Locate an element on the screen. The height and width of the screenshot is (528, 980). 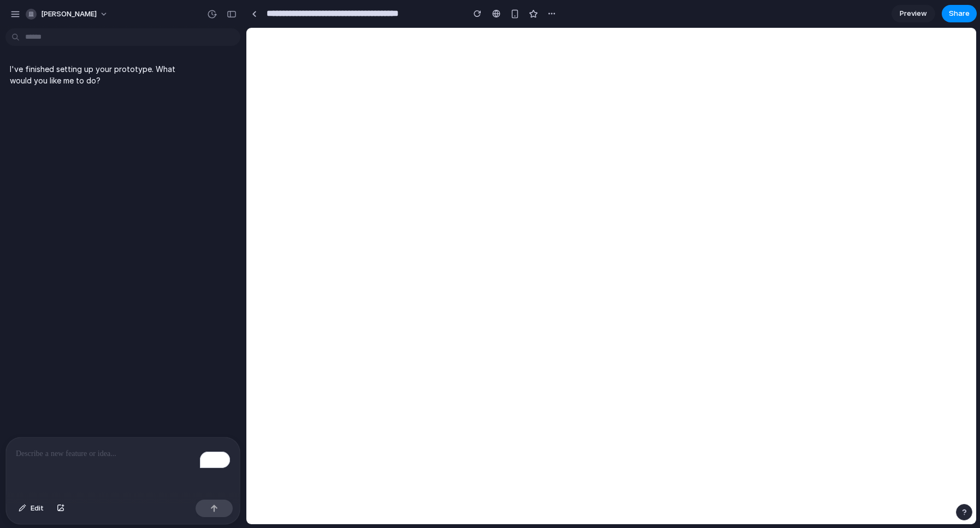
p: I've finished setting up your prototype. What would you like me to do? is located at coordinates (101, 75).